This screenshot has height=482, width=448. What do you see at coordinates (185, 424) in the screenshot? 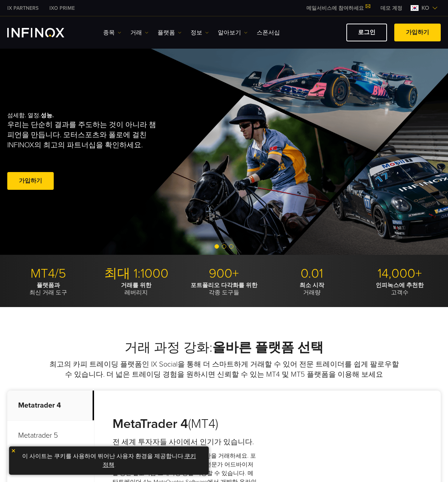
I see `h3: (MT4)` at bounding box center [185, 424].